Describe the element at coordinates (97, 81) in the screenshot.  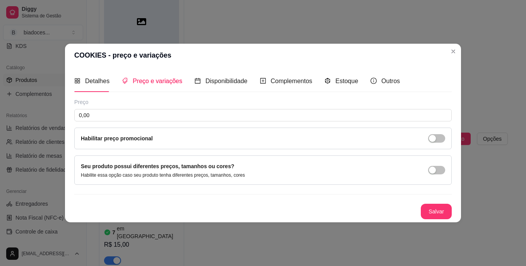
I see `span: Detalhes` at that location.